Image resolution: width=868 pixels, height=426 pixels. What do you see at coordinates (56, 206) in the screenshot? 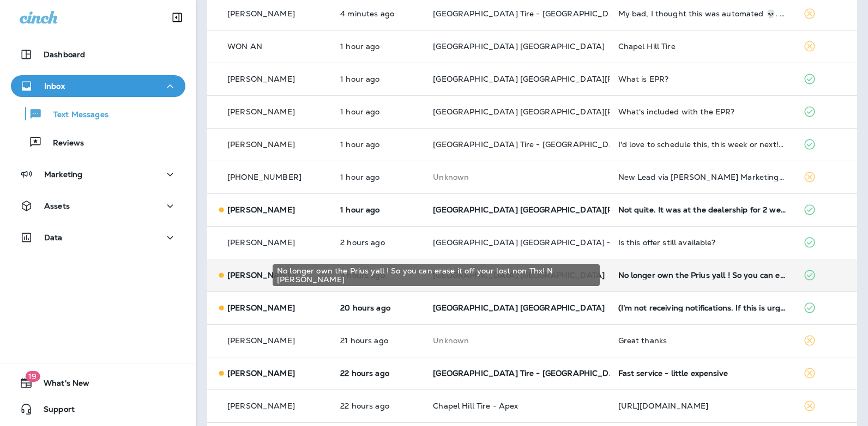
I see `p: Assets` at bounding box center [56, 206].